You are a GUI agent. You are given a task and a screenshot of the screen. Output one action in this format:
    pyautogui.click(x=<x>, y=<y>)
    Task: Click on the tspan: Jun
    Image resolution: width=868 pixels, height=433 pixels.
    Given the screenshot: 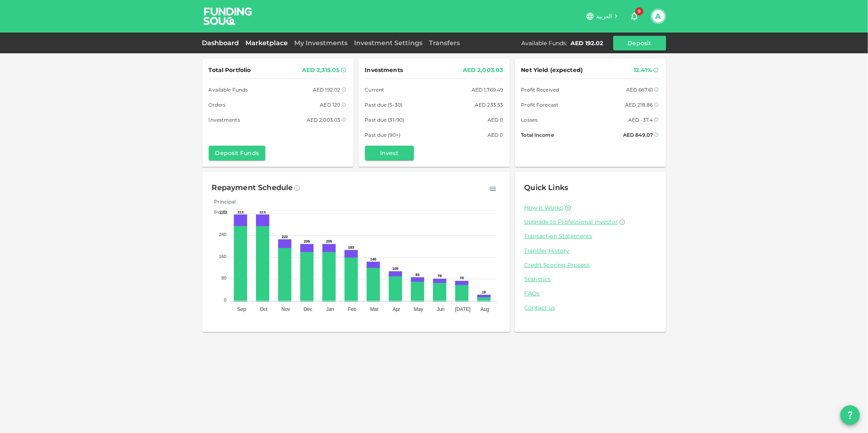 What is the action you would take?
    pyautogui.click(x=440, y=310)
    